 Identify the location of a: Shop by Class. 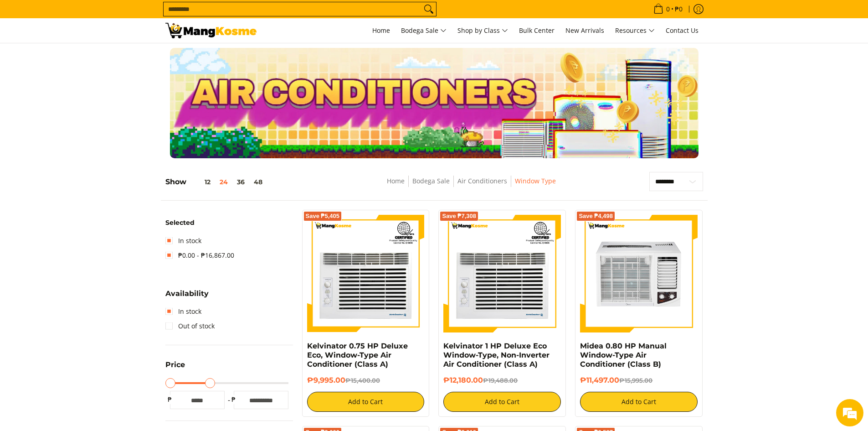
(483, 30).